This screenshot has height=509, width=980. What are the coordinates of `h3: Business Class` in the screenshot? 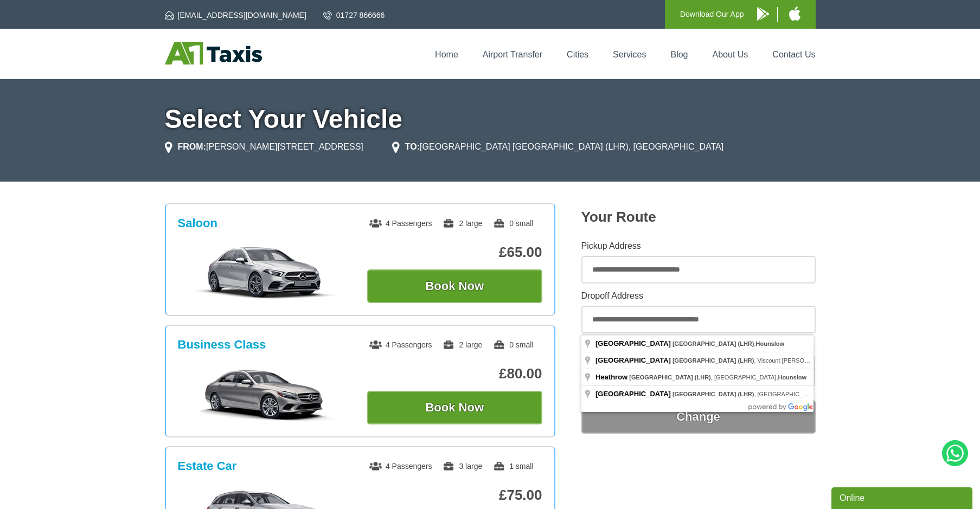 It's located at (222, 345).